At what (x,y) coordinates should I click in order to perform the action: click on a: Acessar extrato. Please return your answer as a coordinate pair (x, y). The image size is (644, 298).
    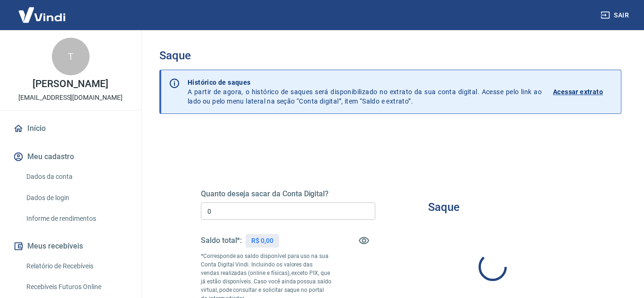
    Looking at the image, I should click on (583, 92).